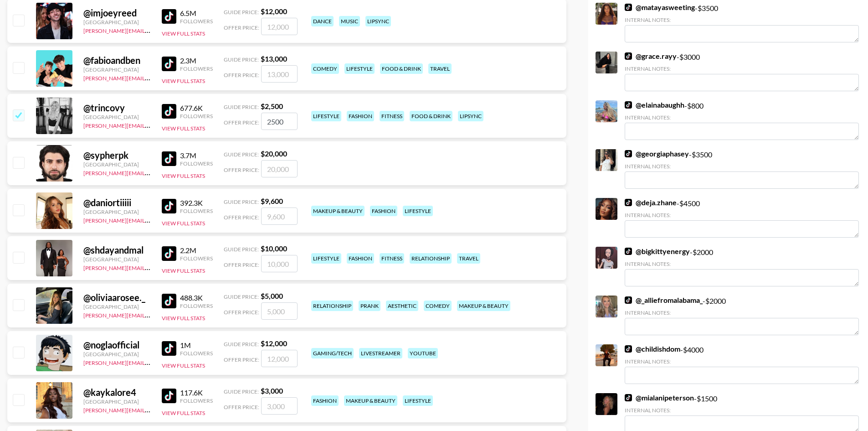 Image resolution: width=868 pixels, height=431 pixels. I want to click on div: 392.3K, so click(196, 203).